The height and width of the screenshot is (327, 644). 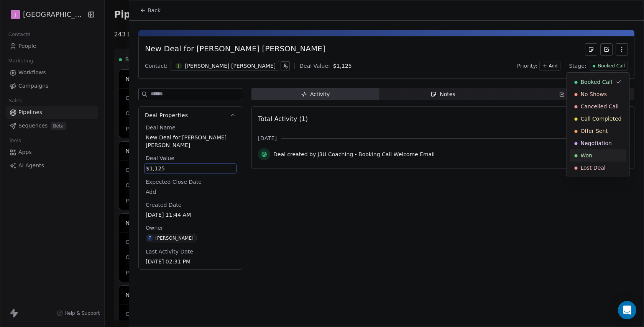 What do you see at coordinates (594, 94) in the screenshot?
I see `span: No Shows` at bounding box center [594, 94].